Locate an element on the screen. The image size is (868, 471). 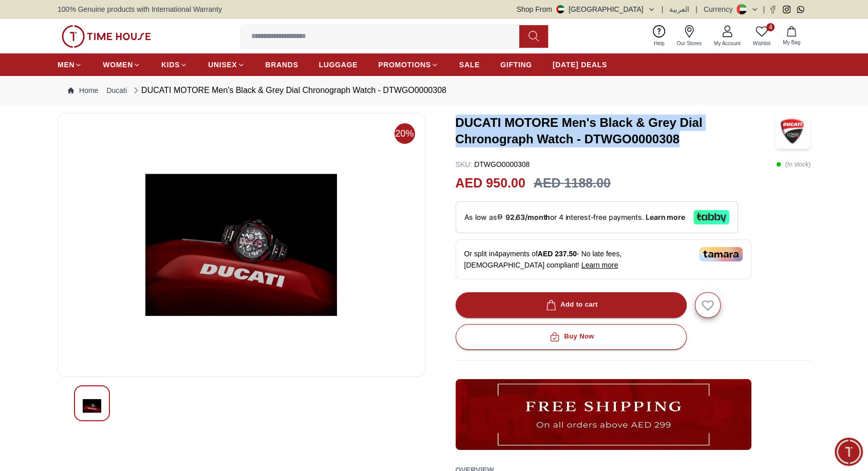
nav: Breadcrumb is located at coordinates (434, 91).